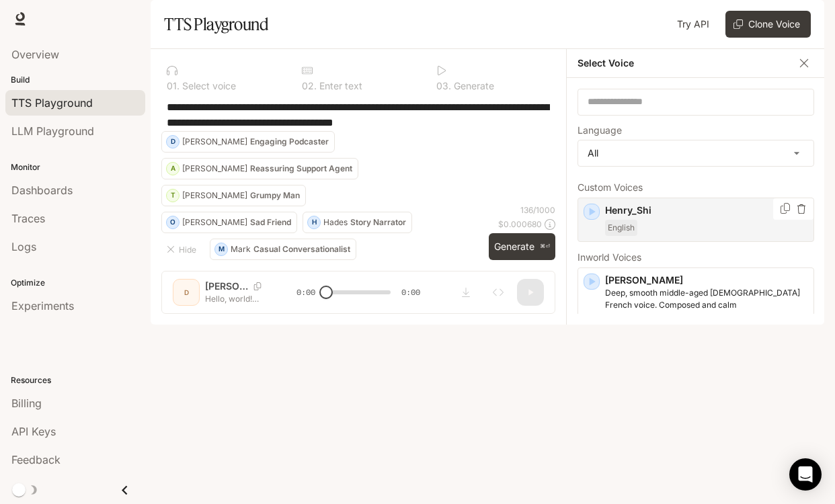 This screenshot has height=504, width=835. I want to click on div: A, so click(173, 168).